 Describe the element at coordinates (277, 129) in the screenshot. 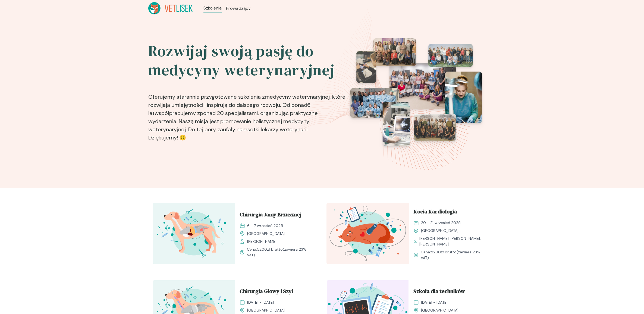

I see `b: setki lekarzy weterynarii` at that location.